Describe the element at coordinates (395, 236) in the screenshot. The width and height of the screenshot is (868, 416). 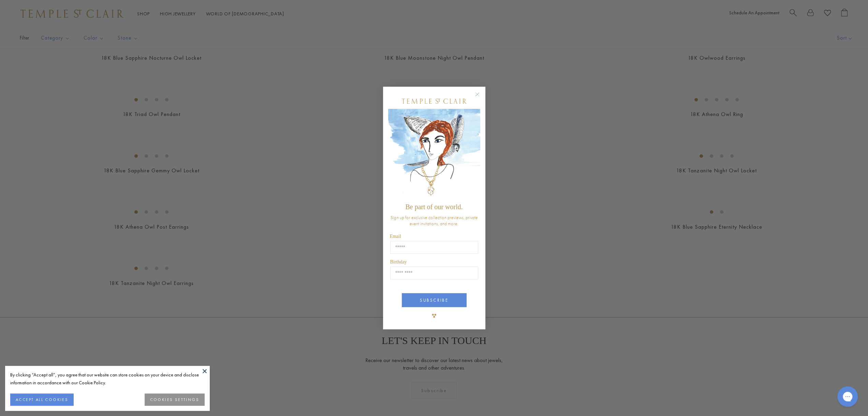
I see `span: Email` at that location.